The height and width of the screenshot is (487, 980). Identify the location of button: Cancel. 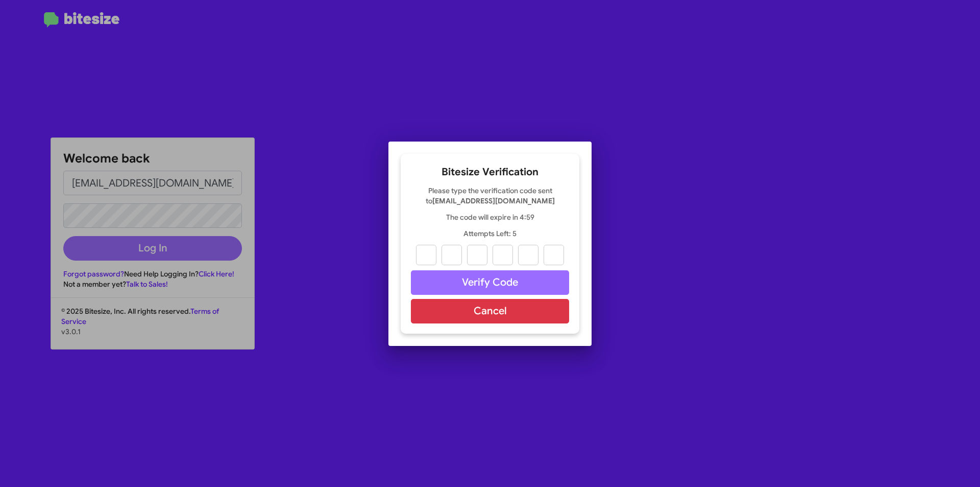
(490, 312).